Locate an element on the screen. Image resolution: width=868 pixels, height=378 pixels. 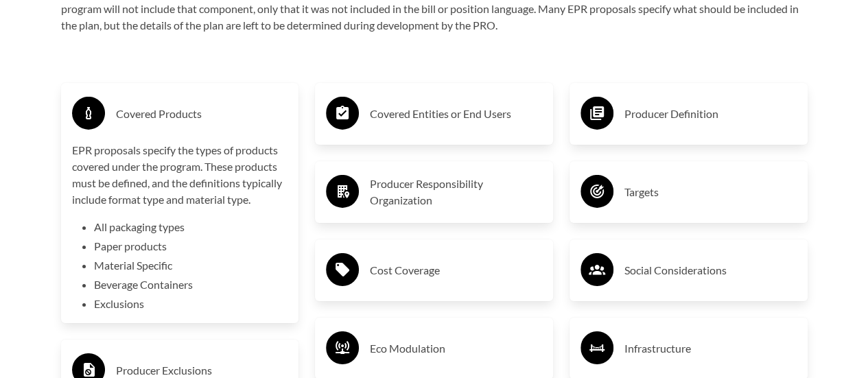
h3: Social Considerations is located at coordinates (710, 270).